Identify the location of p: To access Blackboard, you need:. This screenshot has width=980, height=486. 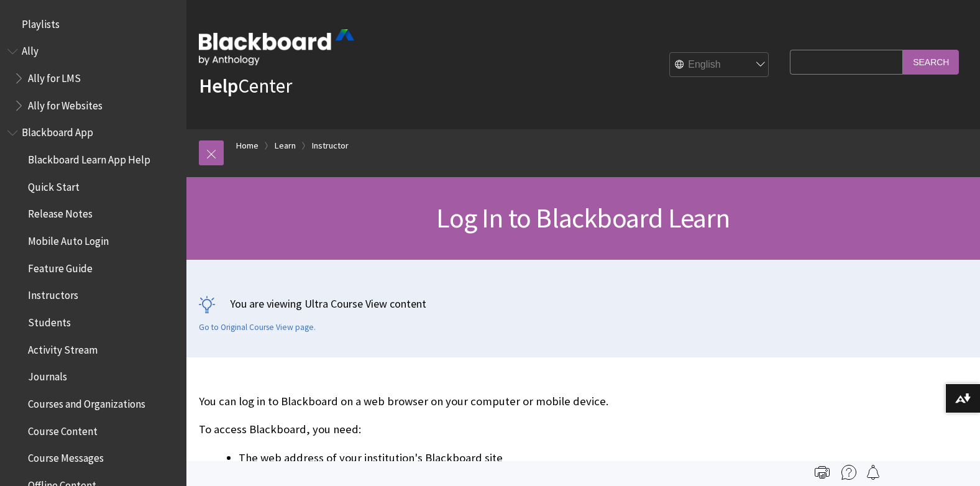
(491, 430).